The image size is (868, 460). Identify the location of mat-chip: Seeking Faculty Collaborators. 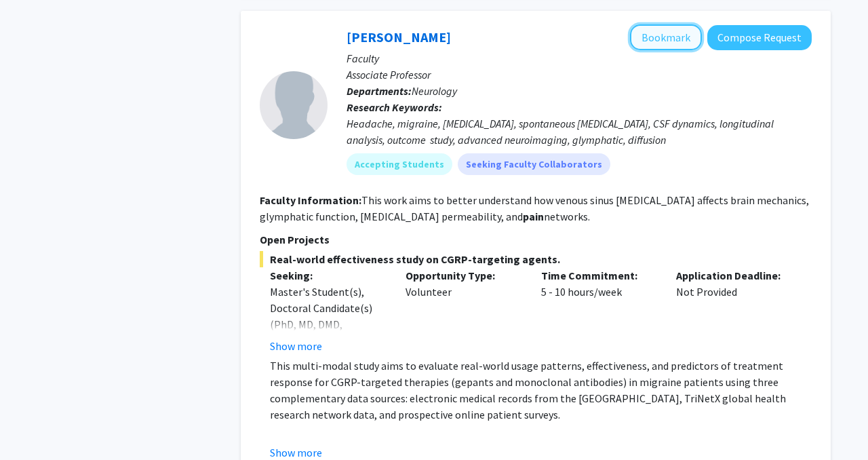
(534, 164).